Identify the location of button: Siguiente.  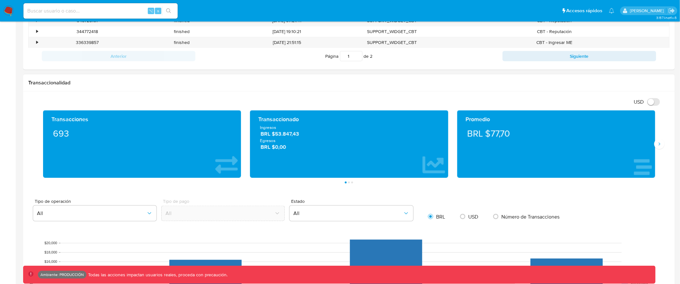
(579, 56).